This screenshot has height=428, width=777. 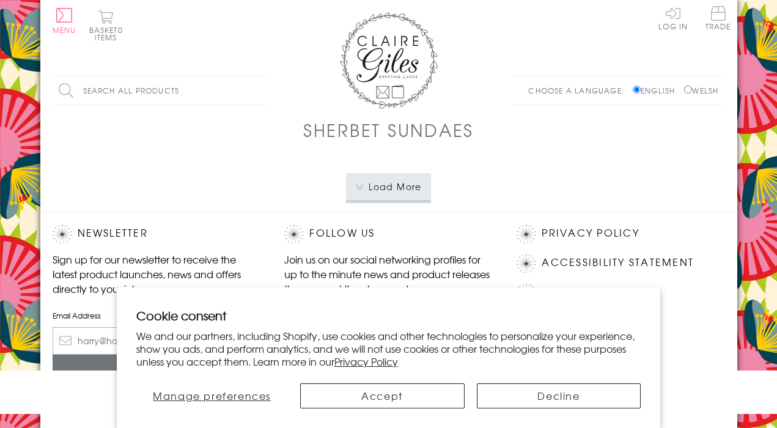 What do you see at coordinates (212, 395) in the screenshot?
I see `button: Manage preferences` at bounding box center [212, 395].